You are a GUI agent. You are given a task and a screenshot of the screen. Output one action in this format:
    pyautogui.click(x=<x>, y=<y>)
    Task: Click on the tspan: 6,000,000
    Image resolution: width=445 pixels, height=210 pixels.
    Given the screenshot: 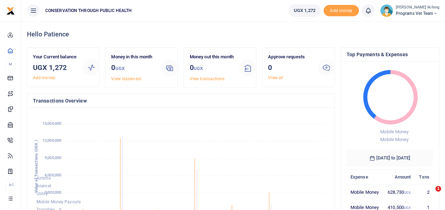 What is the action you would take?
    pyautogui.click(x=53, y=175)
    